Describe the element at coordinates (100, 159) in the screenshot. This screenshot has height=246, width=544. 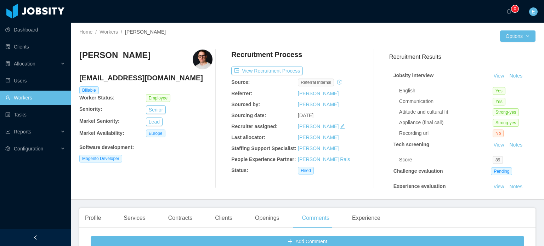
I see `span: Magento Developer` at that location.